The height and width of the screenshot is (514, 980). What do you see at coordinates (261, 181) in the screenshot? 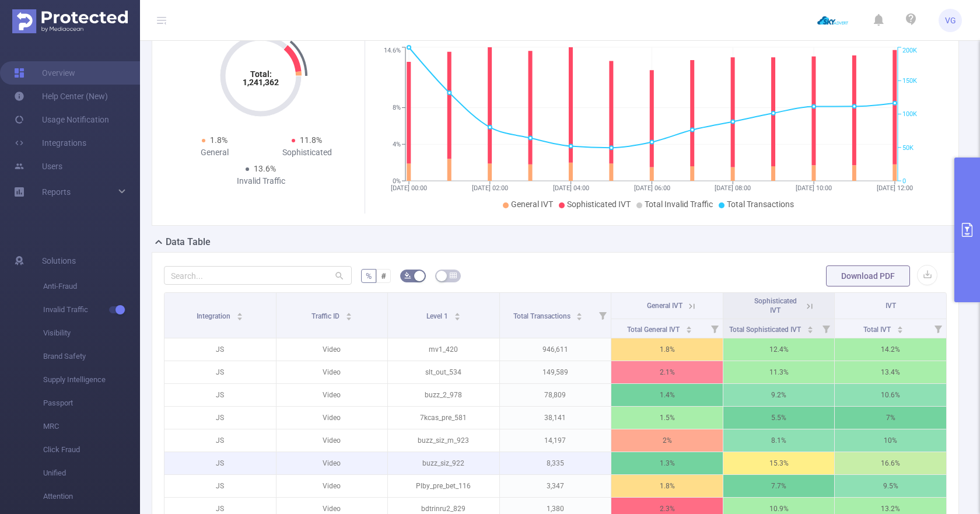
I see `div: Invalid Traffic` at bounding box center [261, 181].